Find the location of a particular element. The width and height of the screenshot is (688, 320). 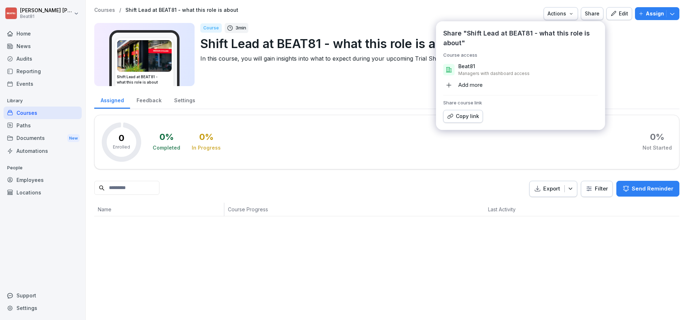

div: Assigned is located at coordinates (112, 99).